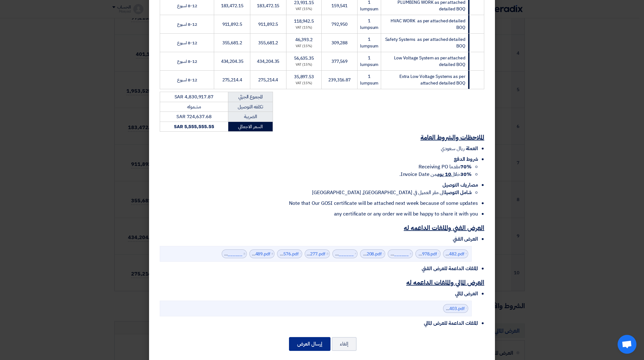  What do you see at coordinates (472, 148) in the screenshot?
I see `span: العملة` at bounding box center [472, 148].